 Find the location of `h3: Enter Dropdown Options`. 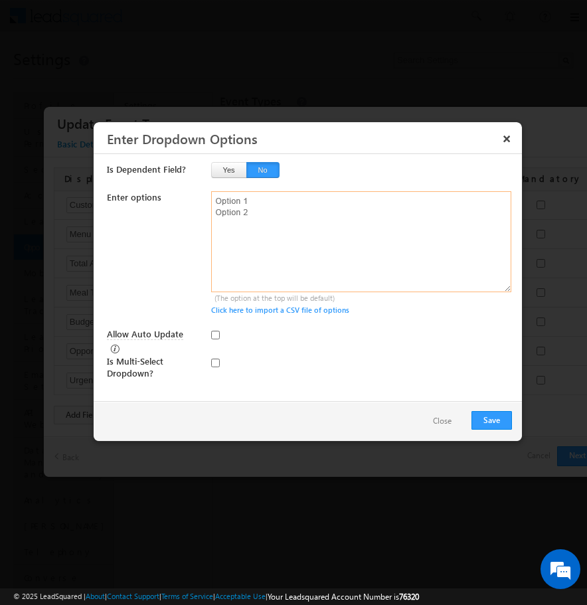

h3: Enter Dropdown Options is located at coordinates (312, 138).